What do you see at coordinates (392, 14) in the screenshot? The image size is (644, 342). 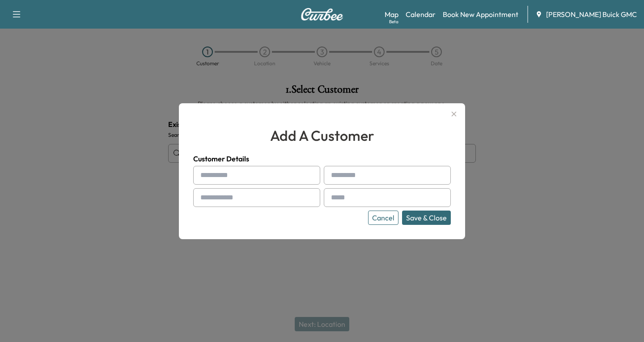 I see `a: MapBeta` at bounding box center [392, 14].